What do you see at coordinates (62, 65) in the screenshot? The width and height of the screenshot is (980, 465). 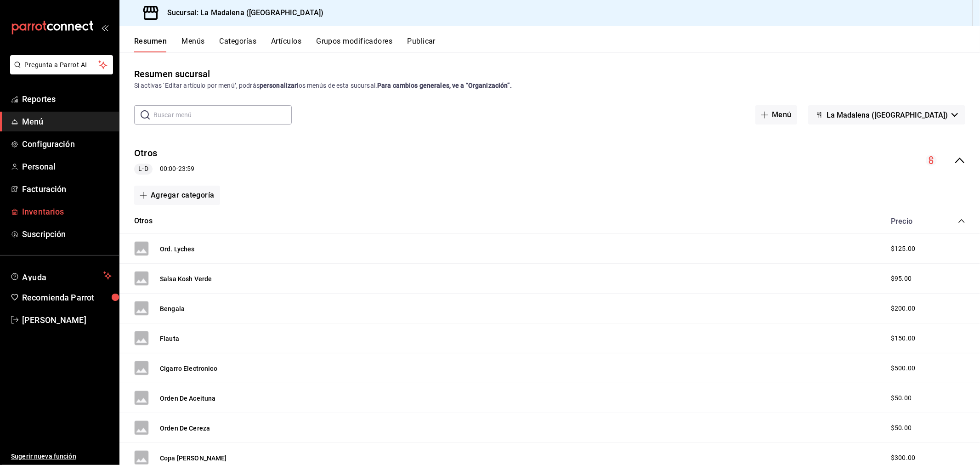 I see `button: Pregunta a Parrot AI` at bounding box center [62, 65].